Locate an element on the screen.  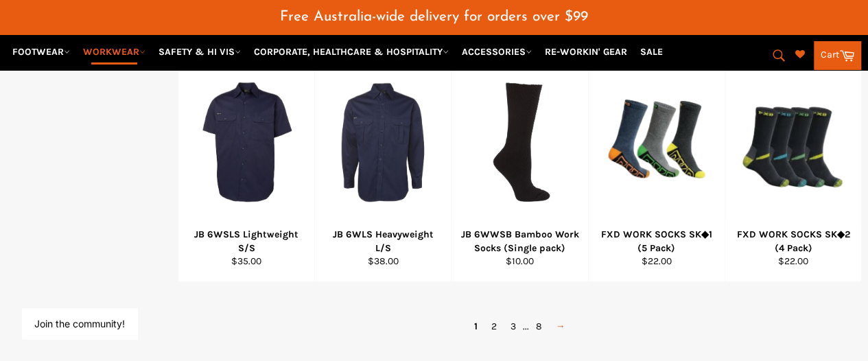
a: 8 is located at coordinates (539, 325).